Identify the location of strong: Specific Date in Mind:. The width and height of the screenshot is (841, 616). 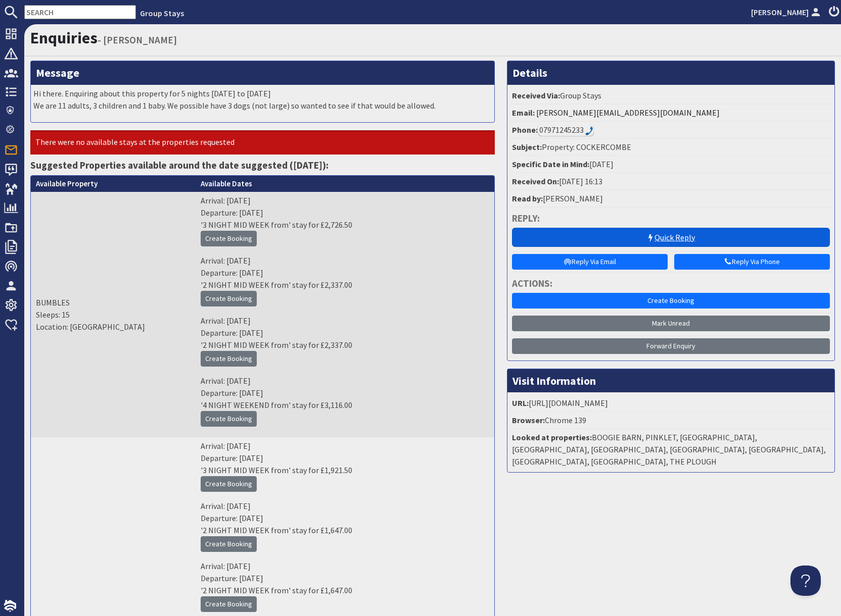
(550, 164).